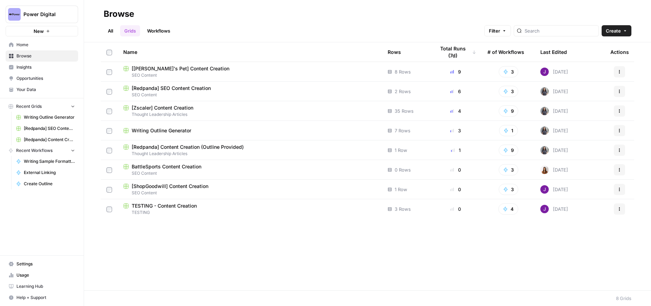  Describe the element at coordinates (250, 131) in the screenshot. I see `a: Writing Outline Generator` at that location.